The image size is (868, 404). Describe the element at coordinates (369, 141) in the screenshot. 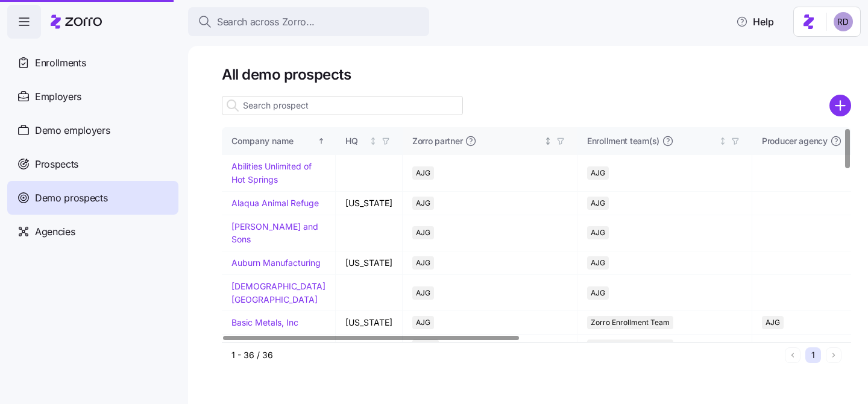

I see `th: HQNot sorted` at that location.